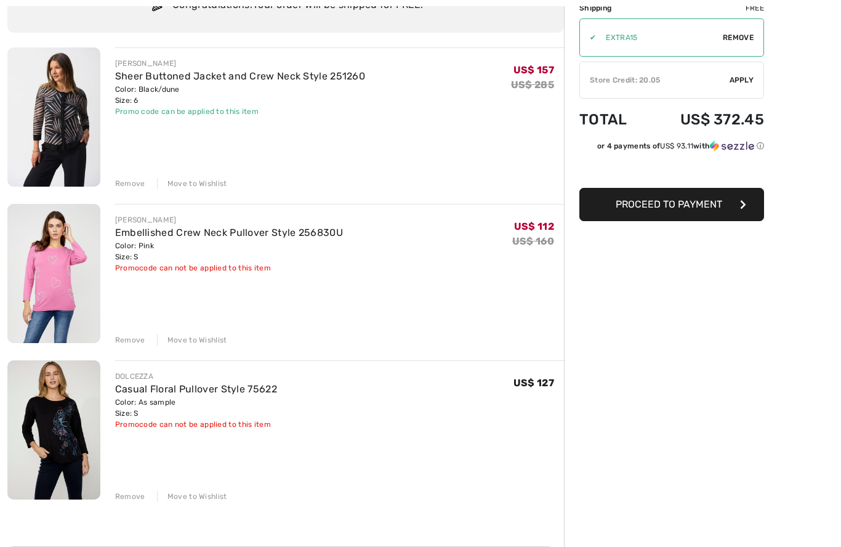 The image size is (841, 547). Describe the element at coordinates (681, 147) in the screenshot. I see `div: or 4 payments of with` at that location.